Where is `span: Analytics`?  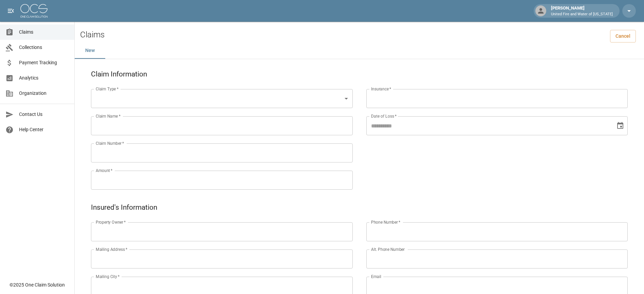 span: Analytics is located at coordinates (44, 78).